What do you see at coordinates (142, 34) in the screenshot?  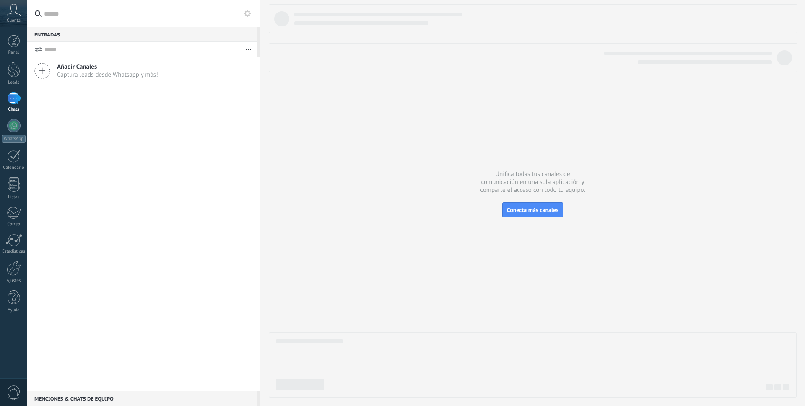 I see `div: Entradas` at bounding box center [142, 34].